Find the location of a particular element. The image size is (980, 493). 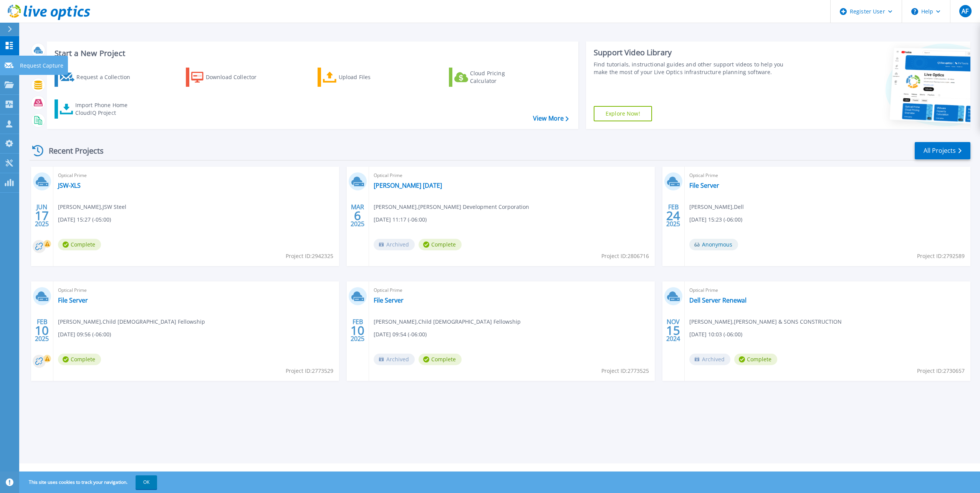

div: Cloud Pricing Calculator is located at coordinates (500, 77).